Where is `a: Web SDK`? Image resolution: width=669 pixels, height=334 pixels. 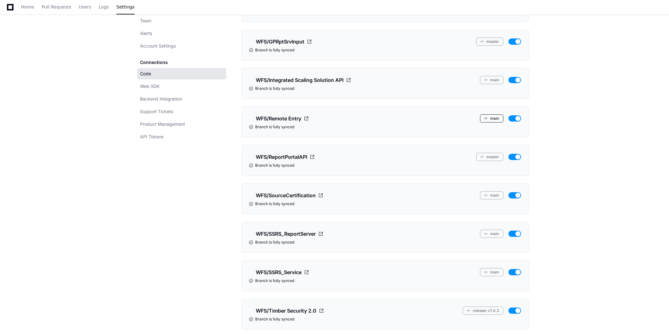
a: Web SDK is located at coordinates (182, 86).